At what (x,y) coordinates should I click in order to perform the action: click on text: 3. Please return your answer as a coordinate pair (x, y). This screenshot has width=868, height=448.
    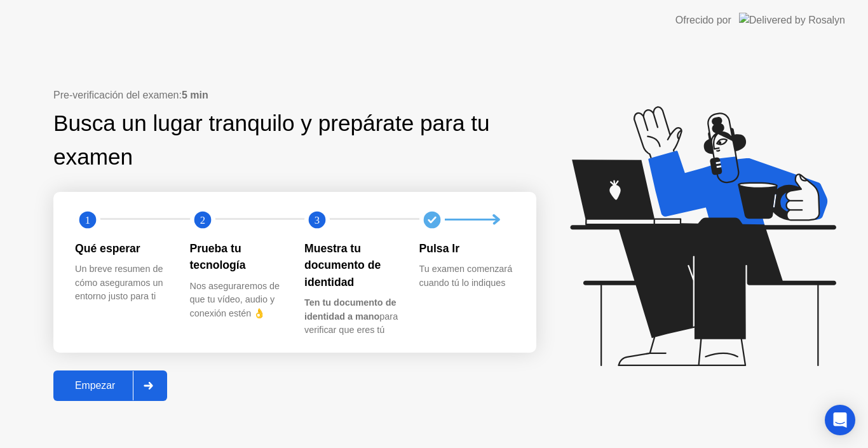
    Looking at the image, I should click on (317, 220).